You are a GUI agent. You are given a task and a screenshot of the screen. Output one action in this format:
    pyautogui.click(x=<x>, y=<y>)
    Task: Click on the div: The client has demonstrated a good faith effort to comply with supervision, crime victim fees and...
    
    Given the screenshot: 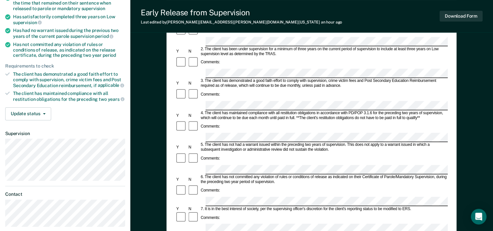 What is the action you would take?
    pyautogui.click(x=69, y=80)
    